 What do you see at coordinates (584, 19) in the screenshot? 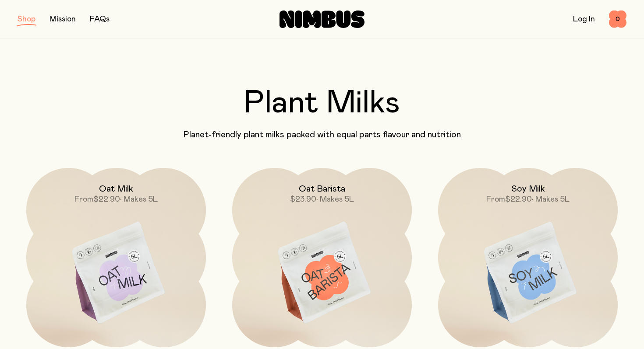
I see `a: Log In` at bounding box center [584, 19].